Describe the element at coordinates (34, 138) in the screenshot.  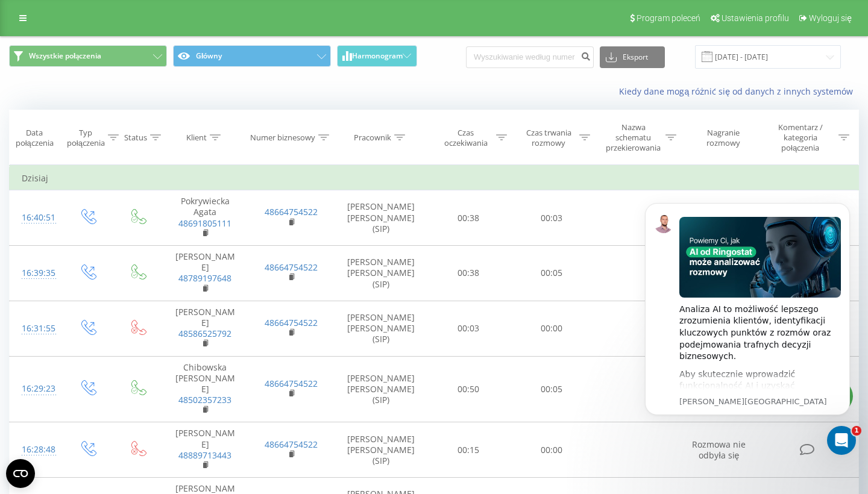
I see `div: Data połączenia` at that location.